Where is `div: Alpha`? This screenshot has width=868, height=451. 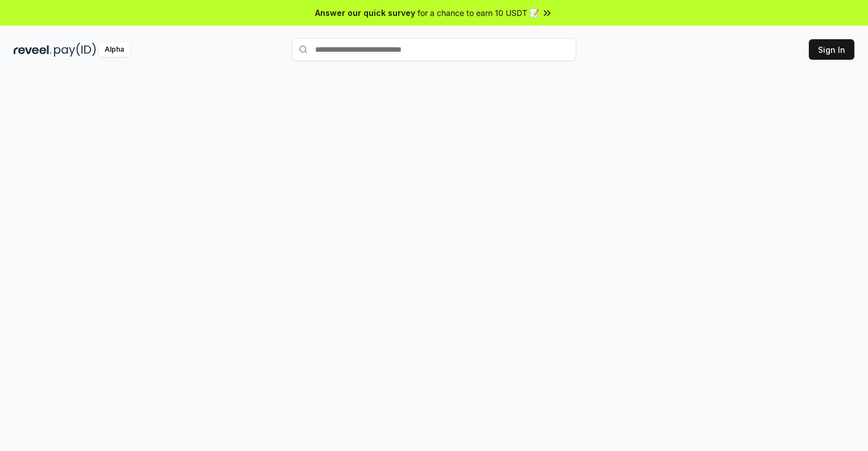
div: Alpha is located at coordinates (115, 50).